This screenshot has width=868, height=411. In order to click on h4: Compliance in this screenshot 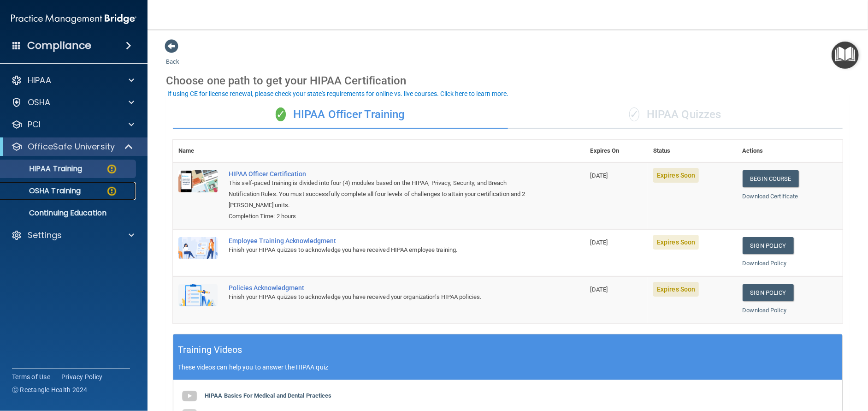, I will do `click(59, 46)`.